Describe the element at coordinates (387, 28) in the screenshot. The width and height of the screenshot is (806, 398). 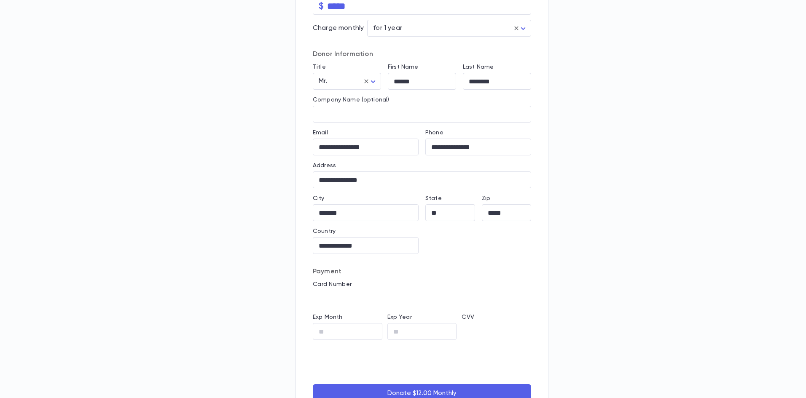
I see `span: for 1 year` at that location.